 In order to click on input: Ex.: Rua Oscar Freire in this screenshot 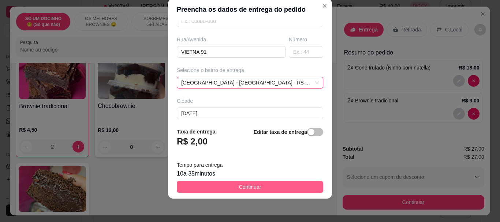, I will do `click(231, 52)`.